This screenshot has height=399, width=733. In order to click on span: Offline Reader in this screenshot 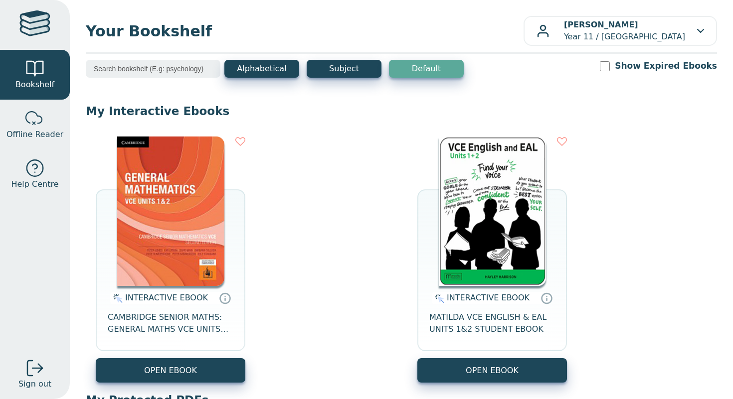, I will do `click(35, 135)`.